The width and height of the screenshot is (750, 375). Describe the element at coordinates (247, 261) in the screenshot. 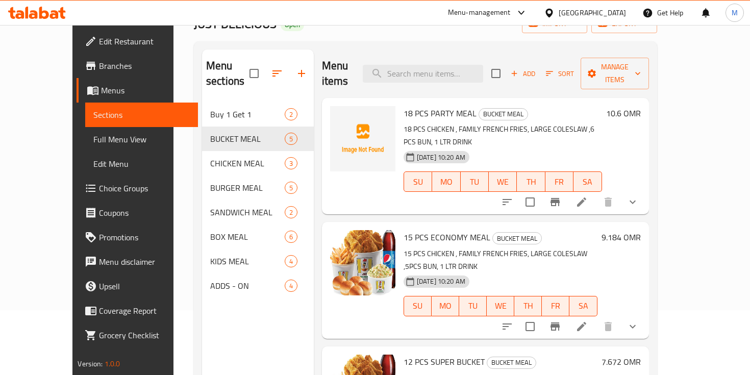

I see `div: KIDS MEAL` at that location.